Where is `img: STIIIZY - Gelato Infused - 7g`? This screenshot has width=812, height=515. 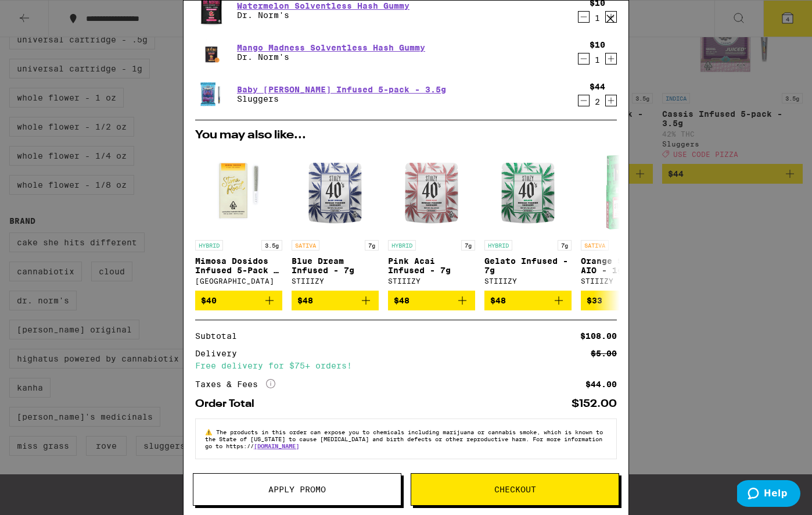 img: STIIIZY - Gelato Infused - 7g is located at coordinates (528, 191).